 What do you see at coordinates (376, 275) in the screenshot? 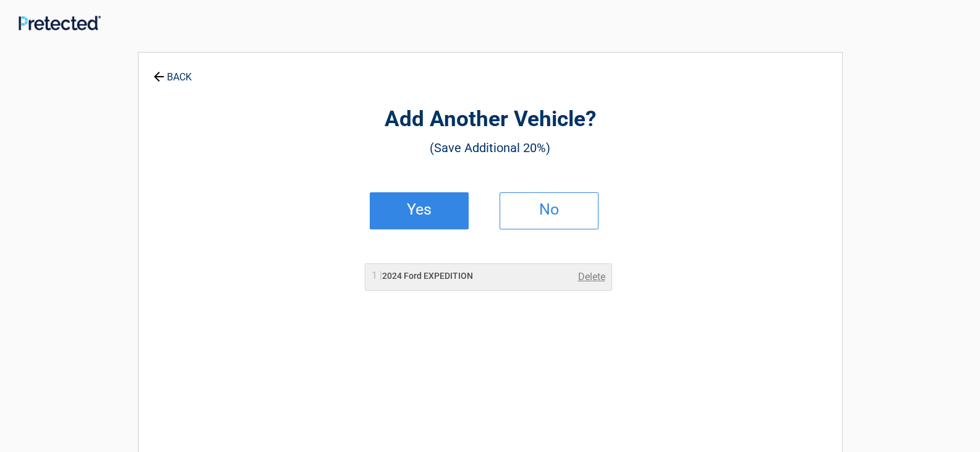
I see `span: 1 |` at bounding box center [376, 275].